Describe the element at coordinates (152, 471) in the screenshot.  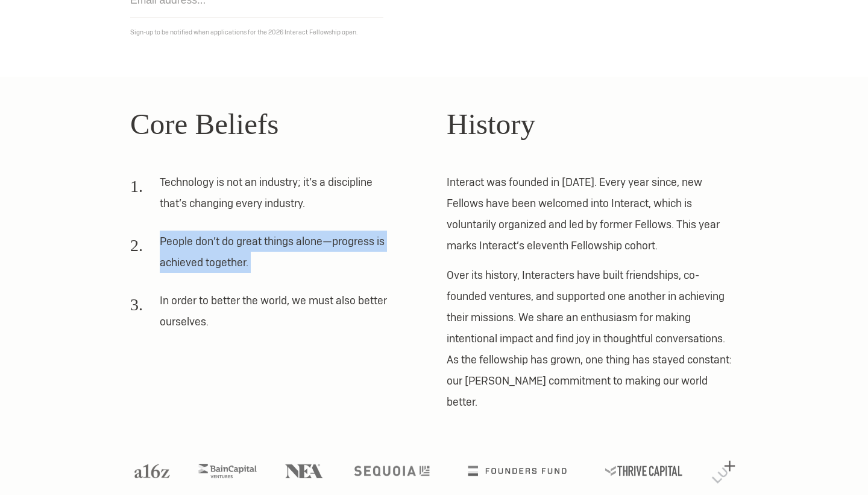
I see `img: A16Z logo` at that location.